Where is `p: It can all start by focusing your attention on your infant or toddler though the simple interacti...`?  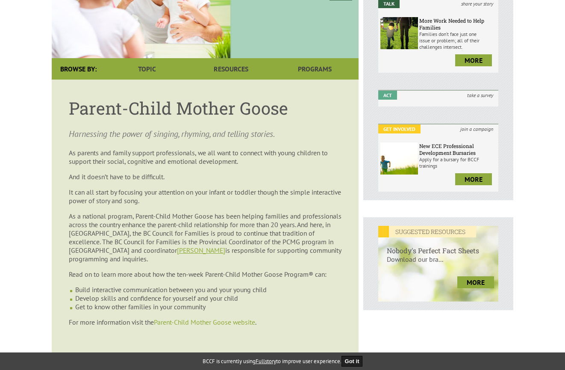 p: It can all start by focusing your attention on your infant or toddler though the simple interacti... is located at coordinates (205, 196).